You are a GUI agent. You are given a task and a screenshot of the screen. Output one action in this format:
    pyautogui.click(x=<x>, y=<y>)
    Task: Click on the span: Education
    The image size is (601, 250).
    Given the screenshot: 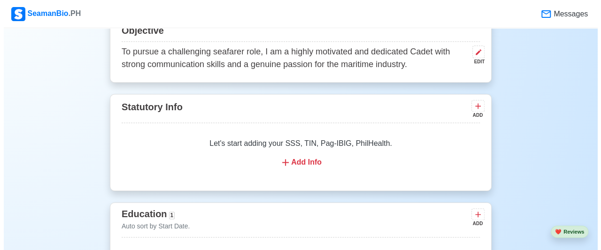 What is the action you would take?
    pyautogui.click(x=140, y=214)
    